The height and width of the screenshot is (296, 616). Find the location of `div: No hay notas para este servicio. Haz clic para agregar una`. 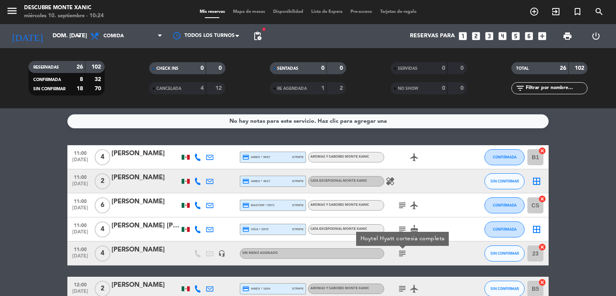

div: No hay notas para este servicio. Haz clic para agregar una is located at coordinates (308, 121).